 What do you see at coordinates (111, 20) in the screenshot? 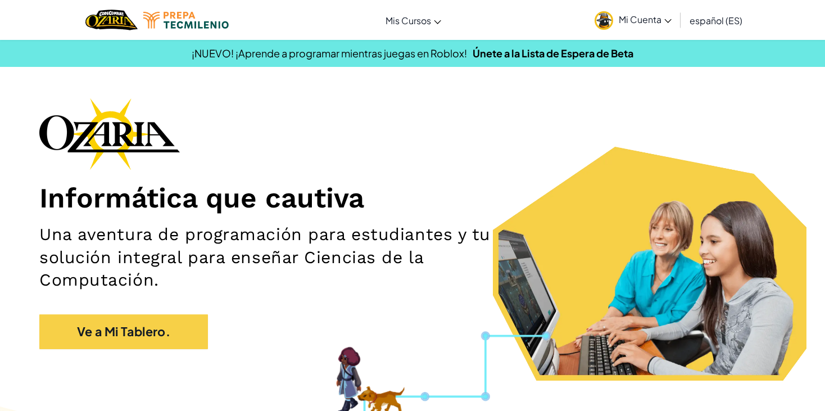
I see `a: Ozaria by CodeCombat logo` at bounding box center [111, 20].